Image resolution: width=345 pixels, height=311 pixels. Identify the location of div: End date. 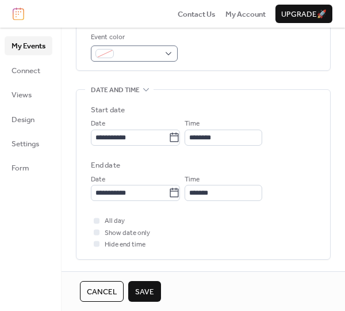
(105, 165).